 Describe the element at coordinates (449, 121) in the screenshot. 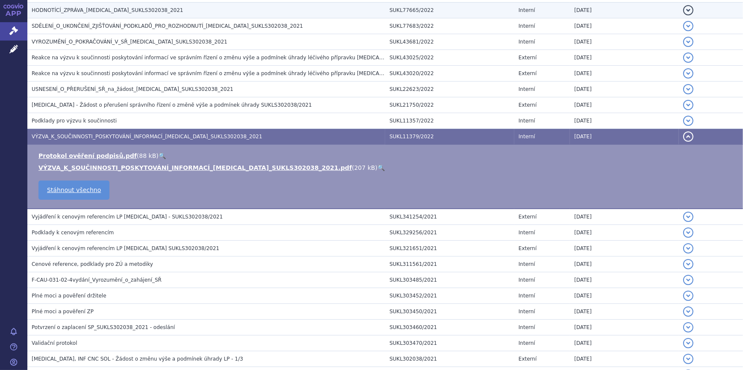

I see `td: SUKL11357/2022` at that location.